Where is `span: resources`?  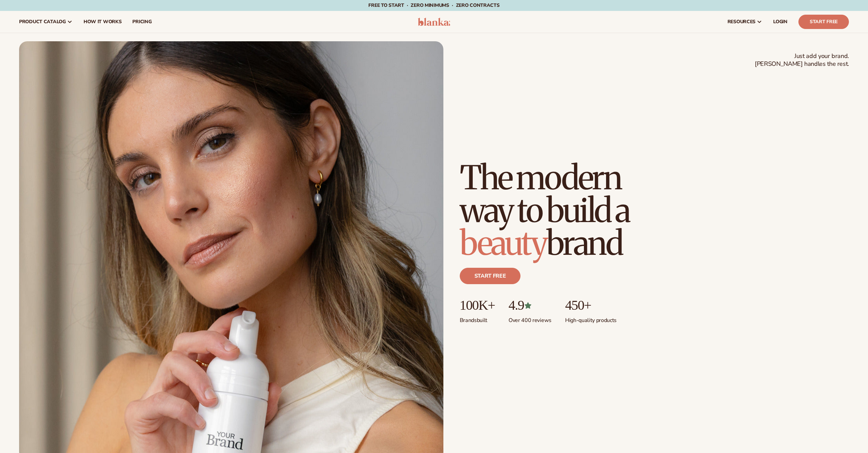
span: resources is located at coordinates (742, 22).